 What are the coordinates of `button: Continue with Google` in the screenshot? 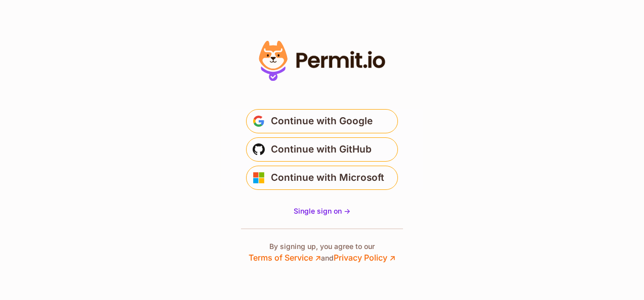 It's located at (322, 121).